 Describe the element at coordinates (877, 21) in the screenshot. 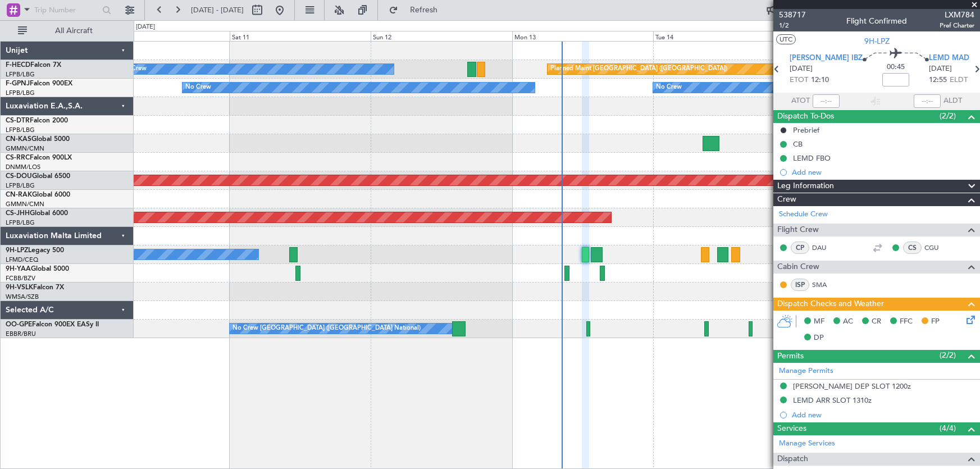

I see `div: Flight Confirmed` at that location.